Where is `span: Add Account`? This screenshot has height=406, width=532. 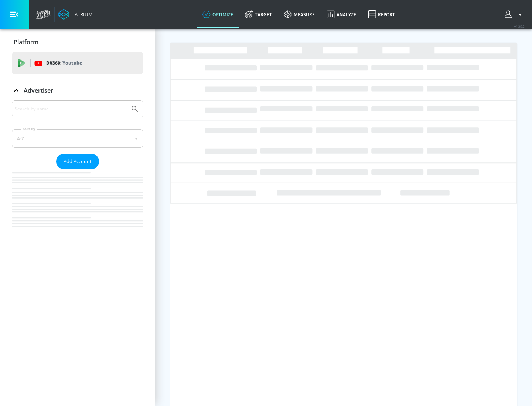 span: Add Account is located at coordinates (78, 161).